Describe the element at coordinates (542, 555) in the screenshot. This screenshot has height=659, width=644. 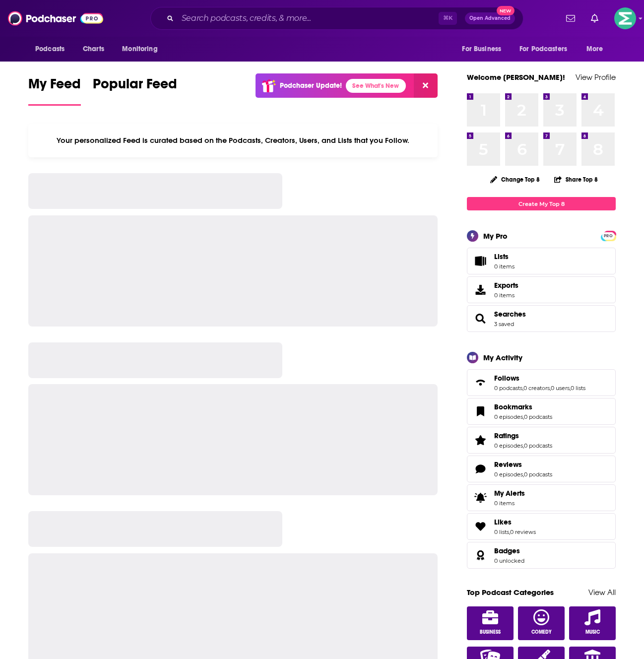
I see `span: Badges` at that location.